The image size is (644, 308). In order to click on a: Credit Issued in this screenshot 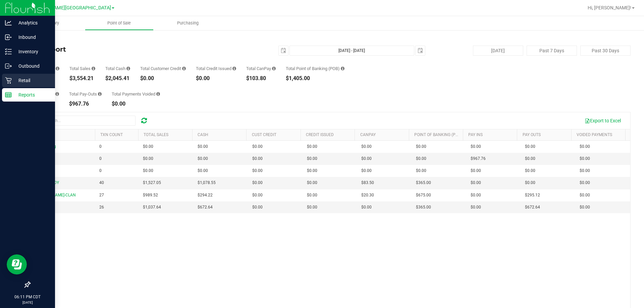, I will do `click(320, 135)`.